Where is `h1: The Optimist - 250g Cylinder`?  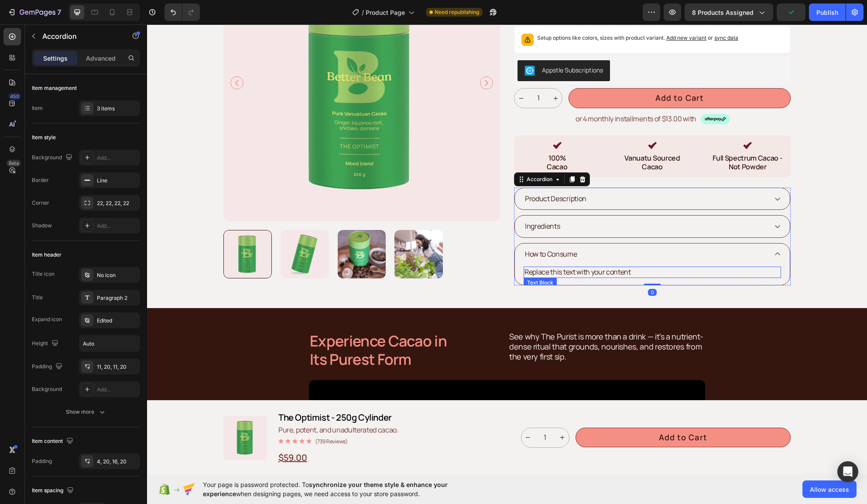
h1: The Optimist - 250g Cylinder is located at coordinates (238, 392).